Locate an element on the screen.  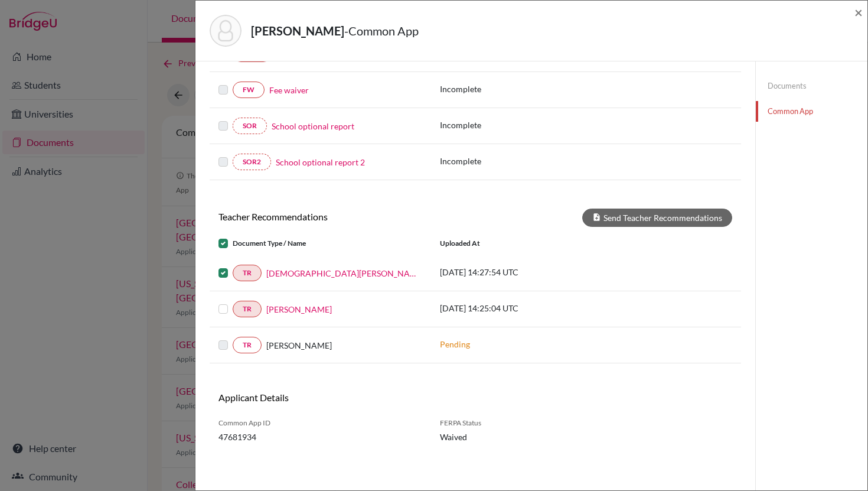
span: Waived is located at coordinates (497, 437).